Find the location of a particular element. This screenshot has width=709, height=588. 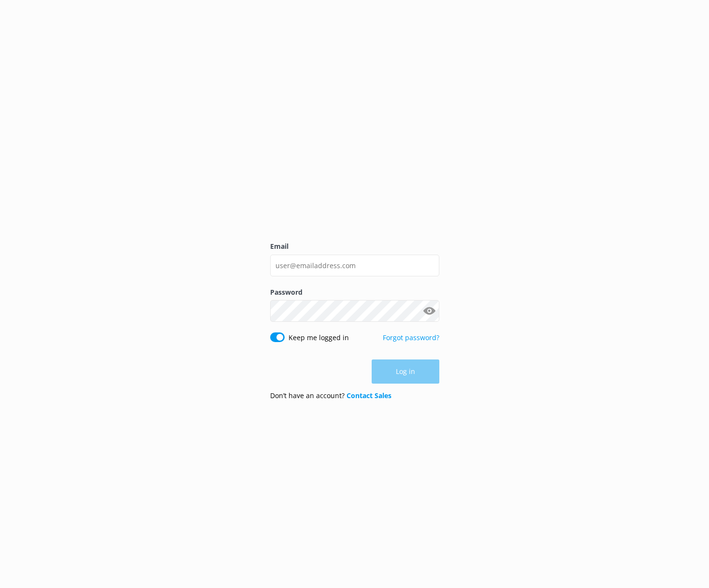

button: Show password is located at coordinates (429, 311).